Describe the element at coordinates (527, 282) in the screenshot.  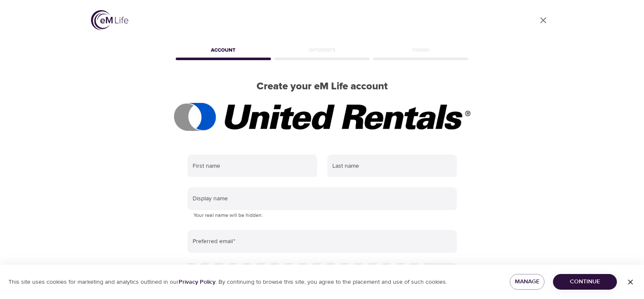
I see `span: Manage` at that location.